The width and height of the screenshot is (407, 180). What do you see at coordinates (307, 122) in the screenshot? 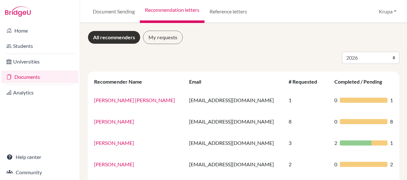
I see `td: 8` at bounding box center [307, 122].